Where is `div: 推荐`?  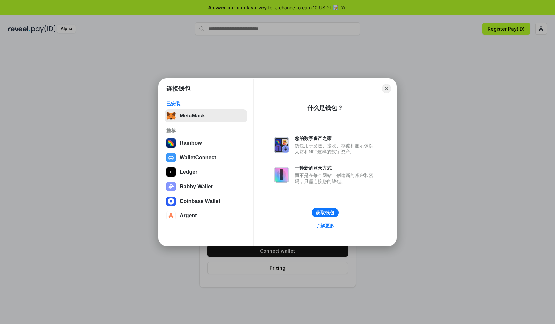
div: 推荐 is located at coordinates (206, 131).